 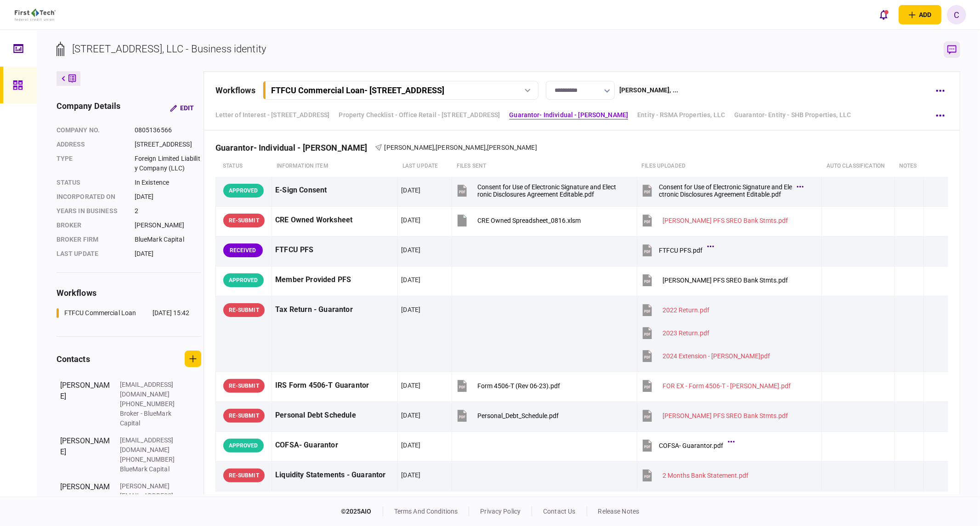 I want to click on div: Tax Return - Guarantor, so click(x=334, y=309).